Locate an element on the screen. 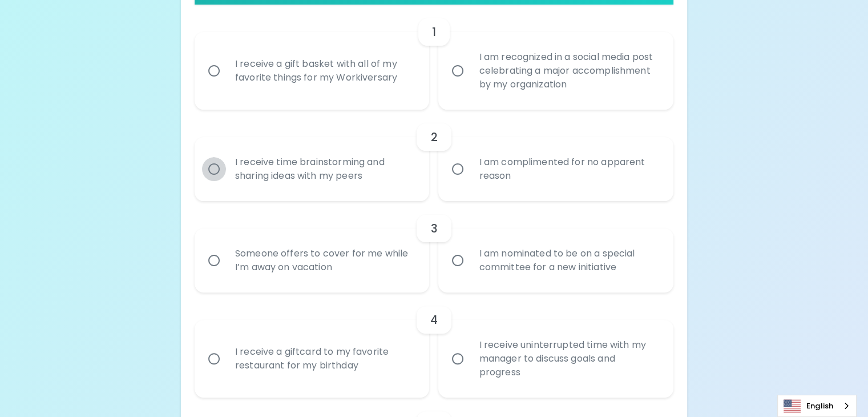  div: I am recognized in a social media post celebrating a major accomplishment by my organization is located at coordinates (568, 71).